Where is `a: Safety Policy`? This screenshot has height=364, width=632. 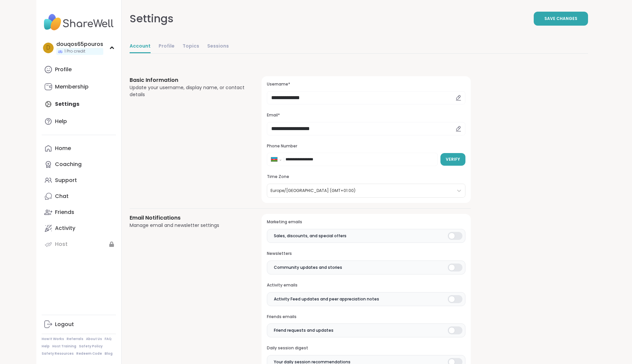
a: Safety Policy is located at coordinates (91, 346).